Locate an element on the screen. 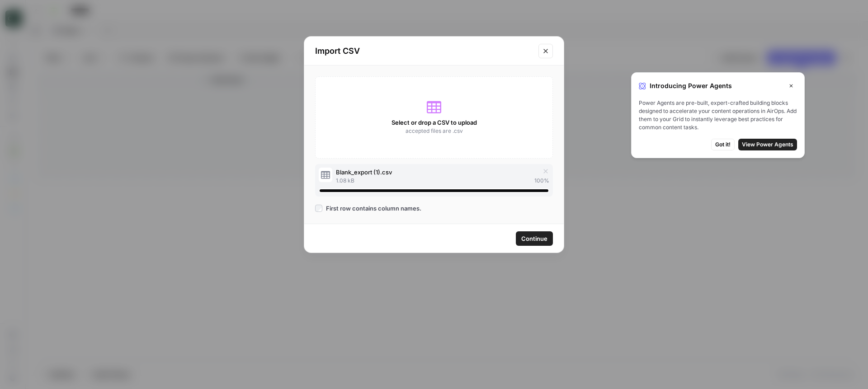 Image resolution: width=868 pixels, height=389 pixels. button: Close modal is located at coordinates (546, 51).